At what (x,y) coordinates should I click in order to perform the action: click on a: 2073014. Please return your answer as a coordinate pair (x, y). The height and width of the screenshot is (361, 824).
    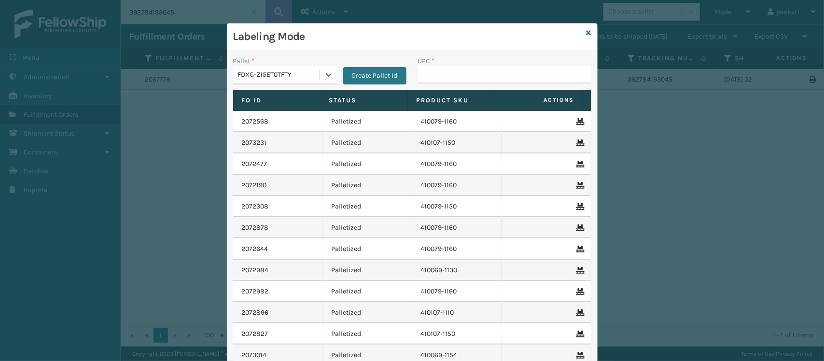
    Looking at the image, I should click on (254, 355).